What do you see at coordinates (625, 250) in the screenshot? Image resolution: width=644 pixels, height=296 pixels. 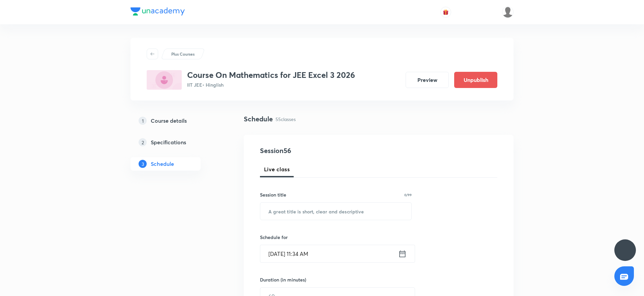 I see `img: ttu` at bounding box center [625, 250].